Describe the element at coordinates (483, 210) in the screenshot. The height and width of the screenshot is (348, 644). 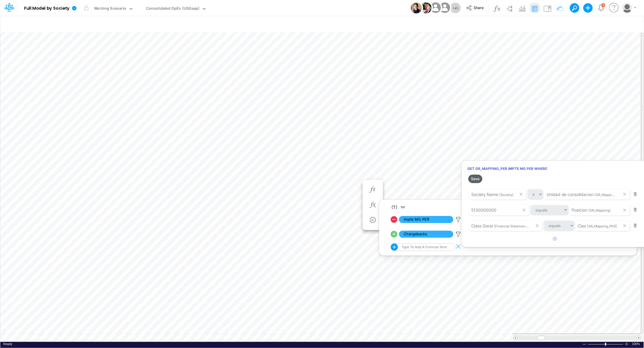
I see `span: 5130000000` at that location.